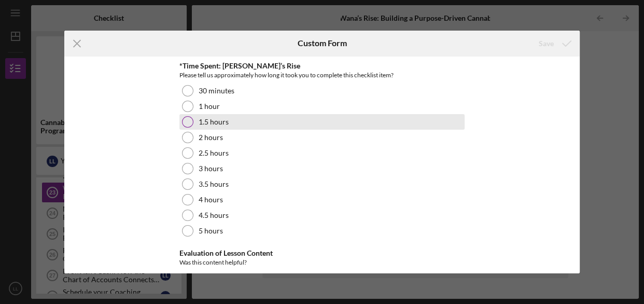 This screenshot has width=644, height=304. I want to click on button: Save, so click(554, 44).